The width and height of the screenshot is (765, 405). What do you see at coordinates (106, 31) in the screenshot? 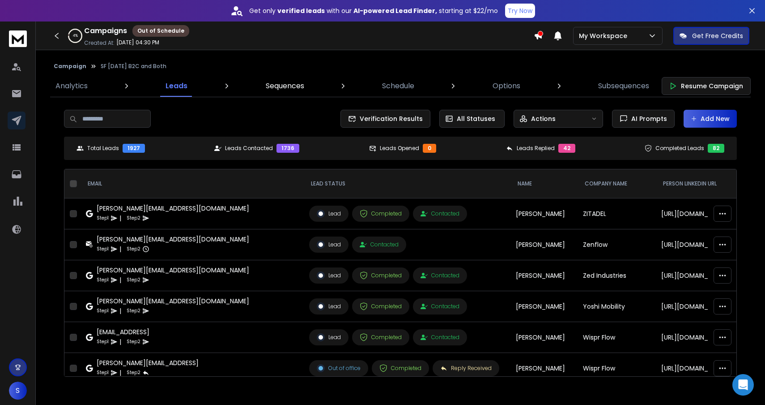
I see `h1: Campaigns` at bounding box center [106, 31].